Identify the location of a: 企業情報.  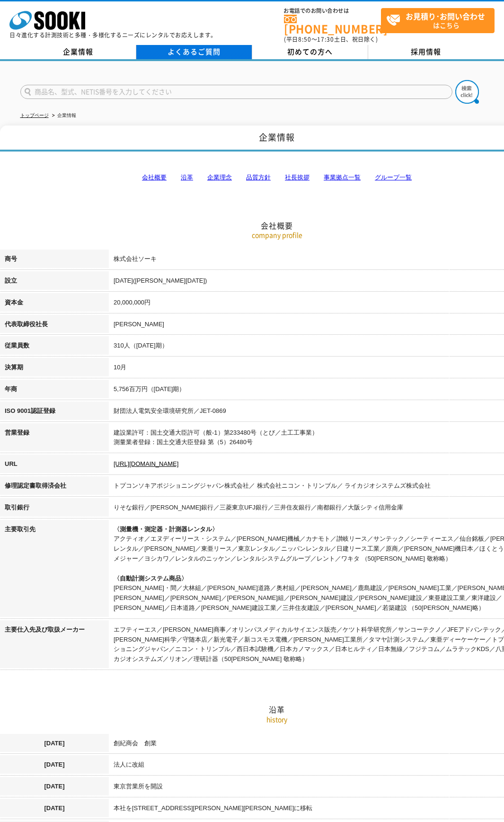
(78, 52).